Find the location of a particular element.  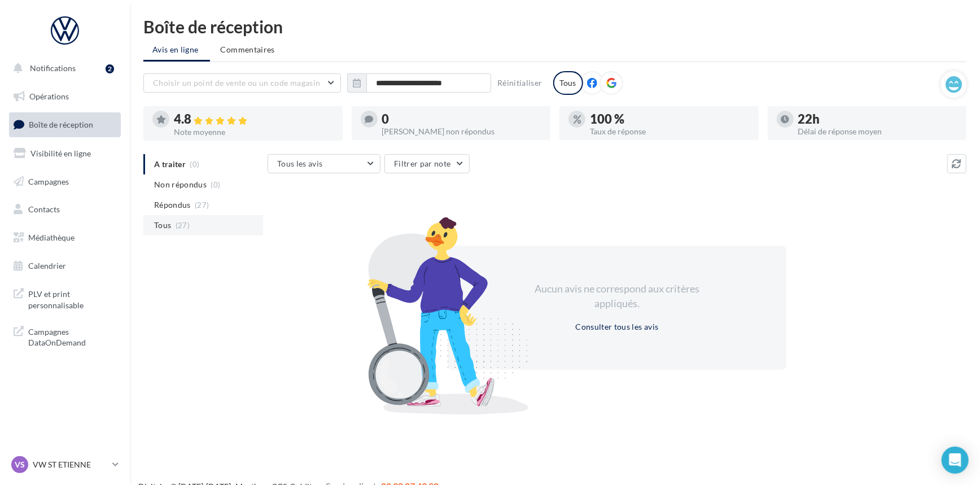

span: Opérations is located at coordinates (49, 96).